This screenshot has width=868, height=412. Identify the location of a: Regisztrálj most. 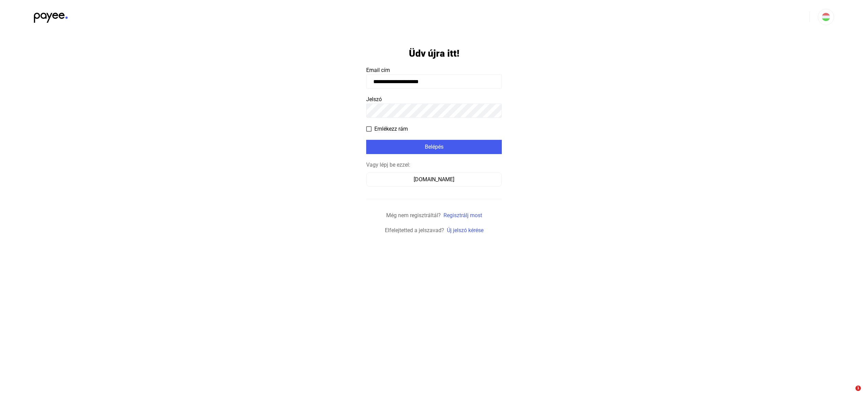
(463, 215).